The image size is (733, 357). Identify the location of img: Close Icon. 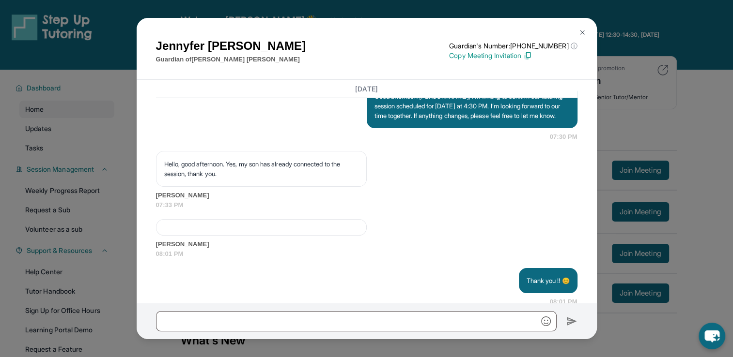
(582, 32).